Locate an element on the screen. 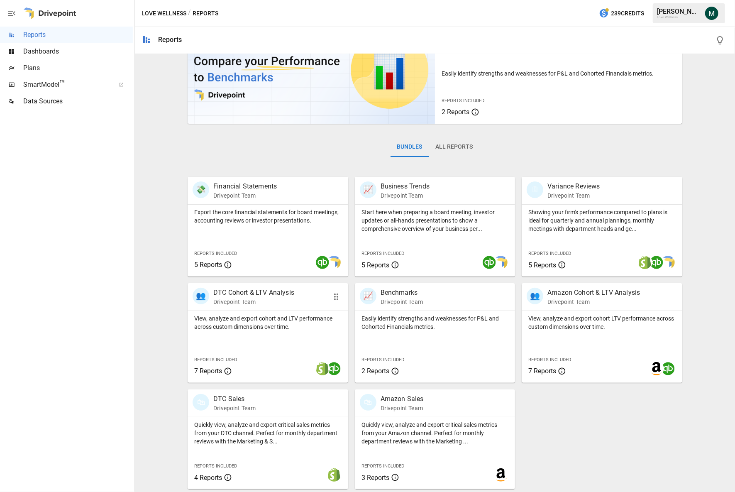 The width and height of the screenshot is (735, 492). p: Variance Reviews is located at coordinates (574, 186).